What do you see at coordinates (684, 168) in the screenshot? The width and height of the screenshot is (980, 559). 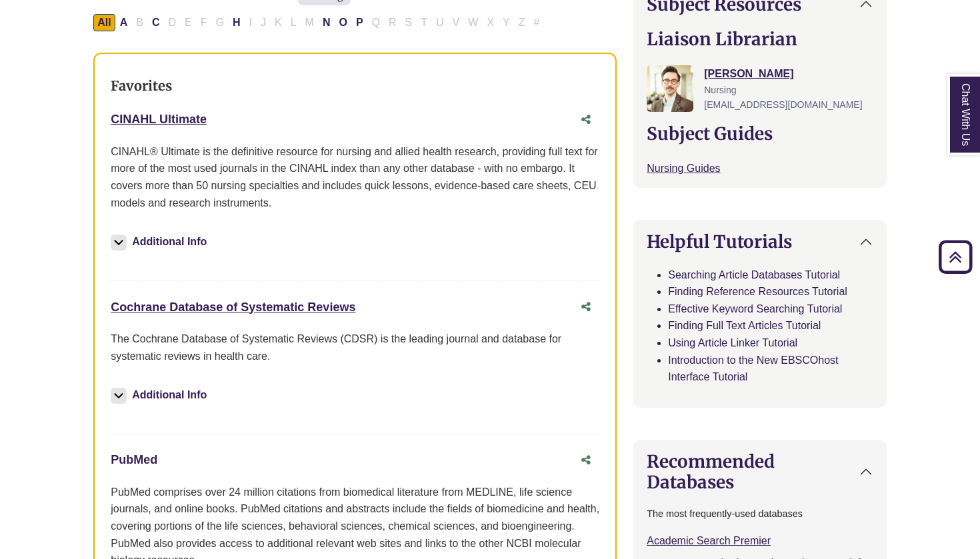 I see `a: Nursing Guides` at bounding box center [684, 168].